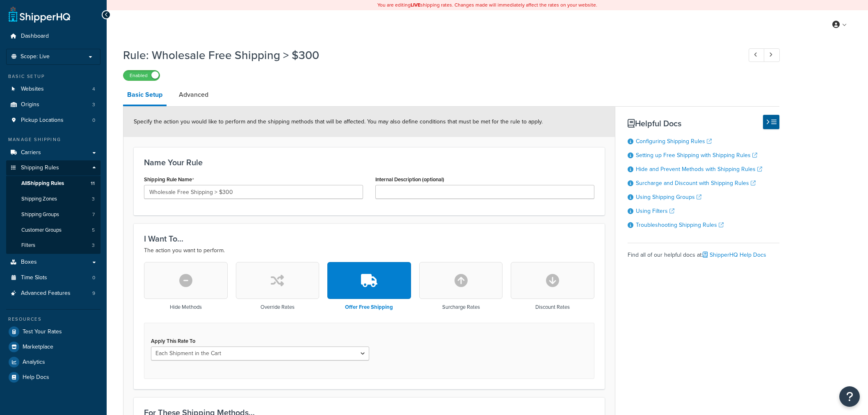 The image size is (868, 415). Describe the element at coordinates (193, 94) in the screenshot. I see `a: Advanced` at that location.